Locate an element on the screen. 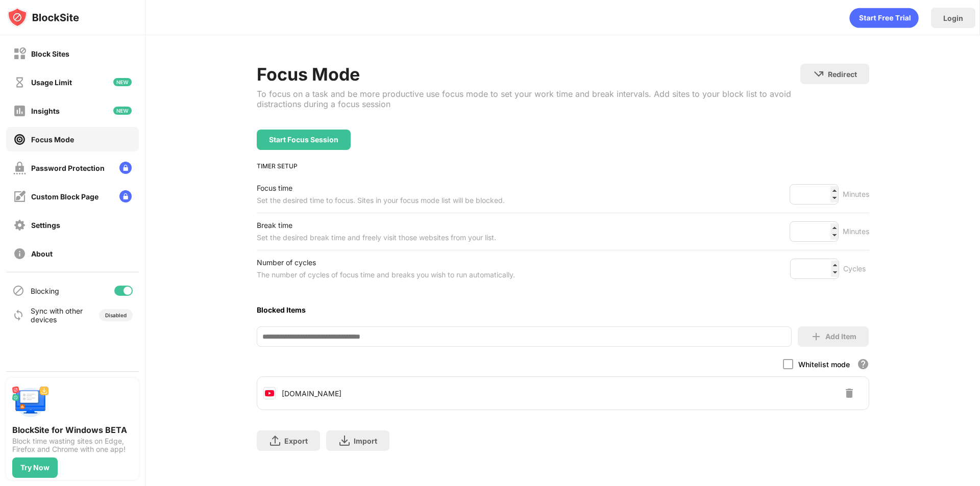 This screenshot has width=980, height=486. div: Export is located at coordinates (296, 441).